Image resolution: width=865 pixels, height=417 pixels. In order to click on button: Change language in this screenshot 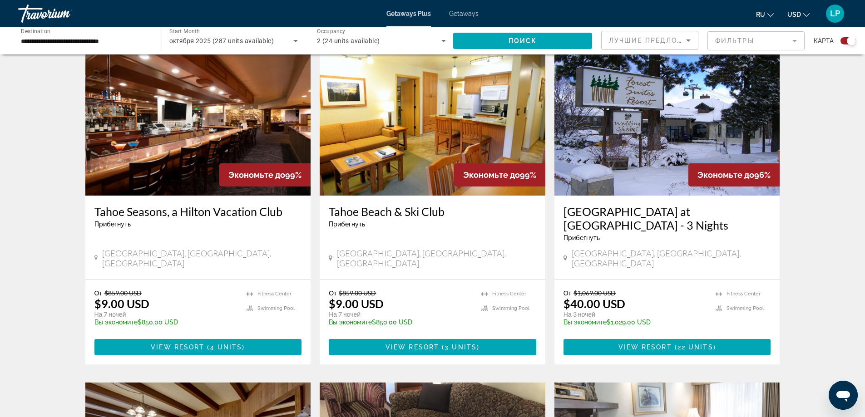, I will do `click(765, 14)`.